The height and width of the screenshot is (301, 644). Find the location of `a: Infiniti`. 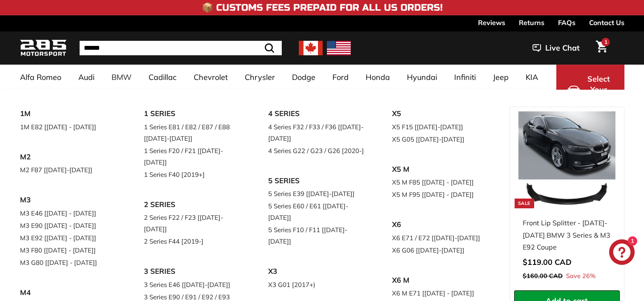

a: Infiniti is located at coordinates (465, 77).